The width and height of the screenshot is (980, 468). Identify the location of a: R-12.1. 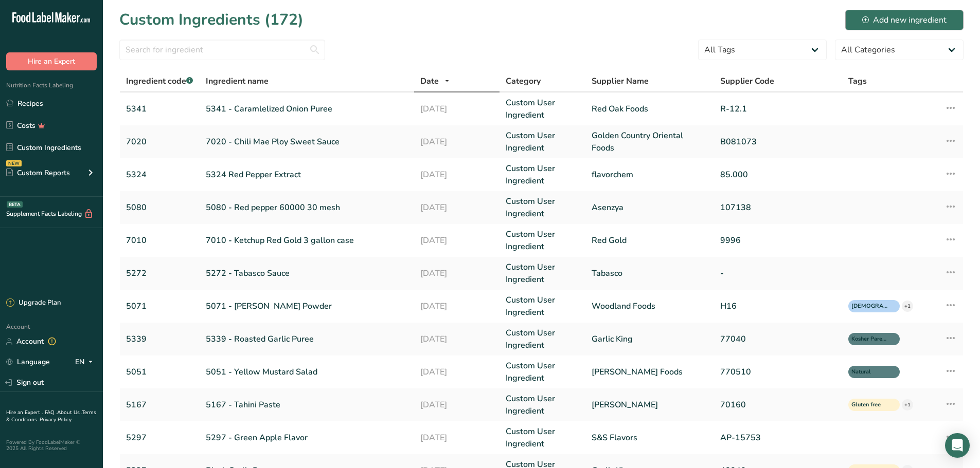
(778, 109).